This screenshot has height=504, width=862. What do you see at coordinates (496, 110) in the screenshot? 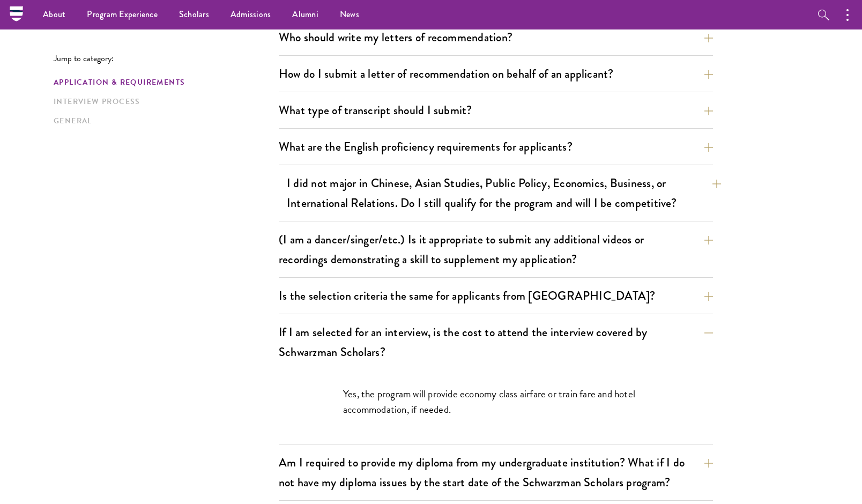
I see `button: What type of transcript should I submit?` at bounding box center [496, 110].